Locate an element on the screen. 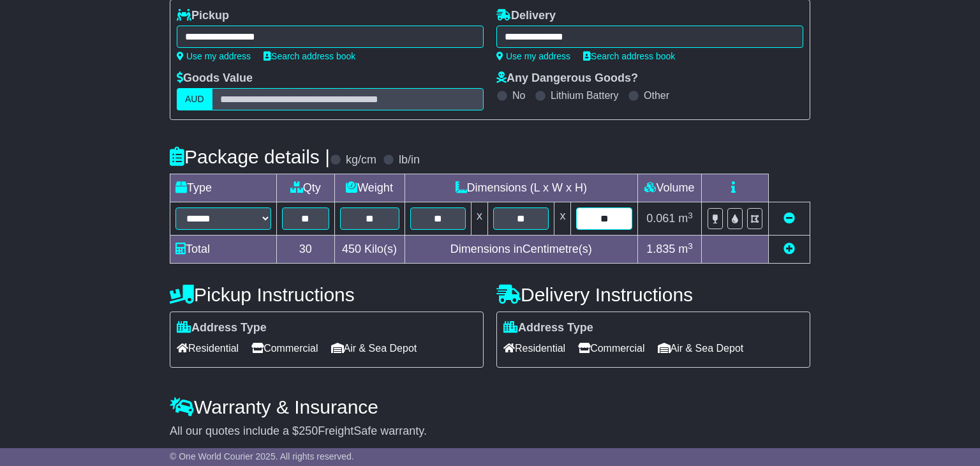 This screenshot has height=466, width=980. label: No is located at coordinates (519, 95).